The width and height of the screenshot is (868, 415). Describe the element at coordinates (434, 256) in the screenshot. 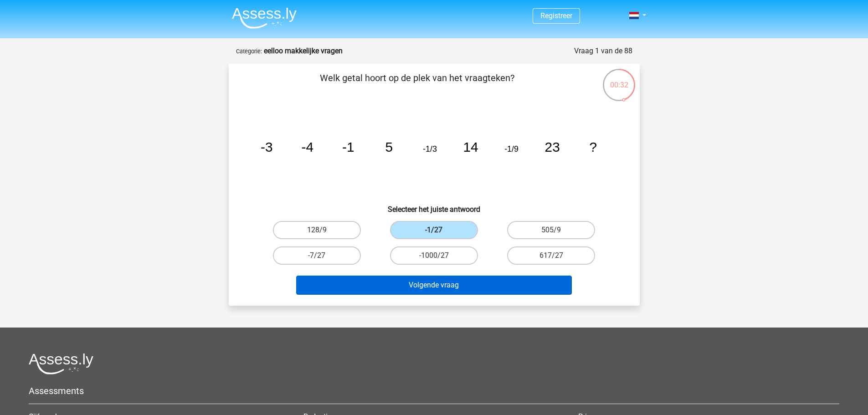

I see `label: -1000/27` at that location.